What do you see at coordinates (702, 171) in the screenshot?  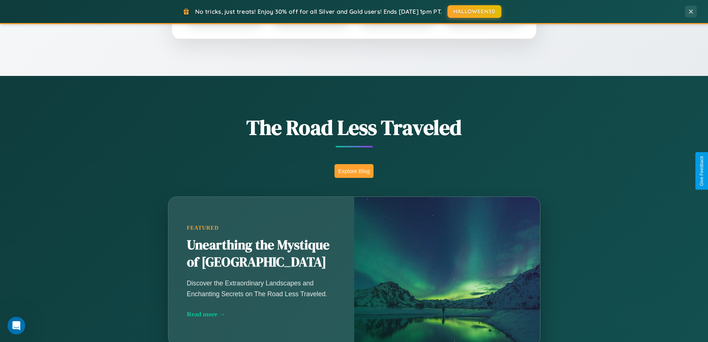 I see `div: Give Feedback` at bounding box center [702, 171].